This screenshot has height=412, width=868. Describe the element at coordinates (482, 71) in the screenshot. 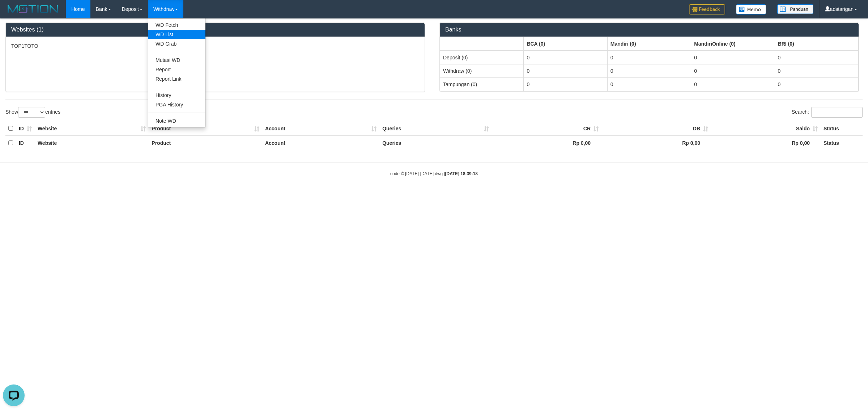

I see `td: Withdraw (0)` at that location.